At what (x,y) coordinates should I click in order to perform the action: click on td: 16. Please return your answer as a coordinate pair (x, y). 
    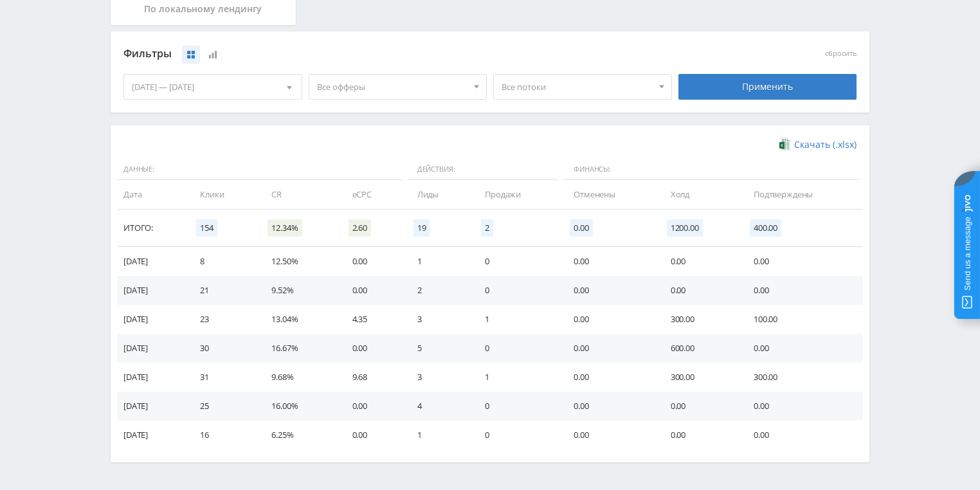
    Looking at the image, I should click on (222, 434).